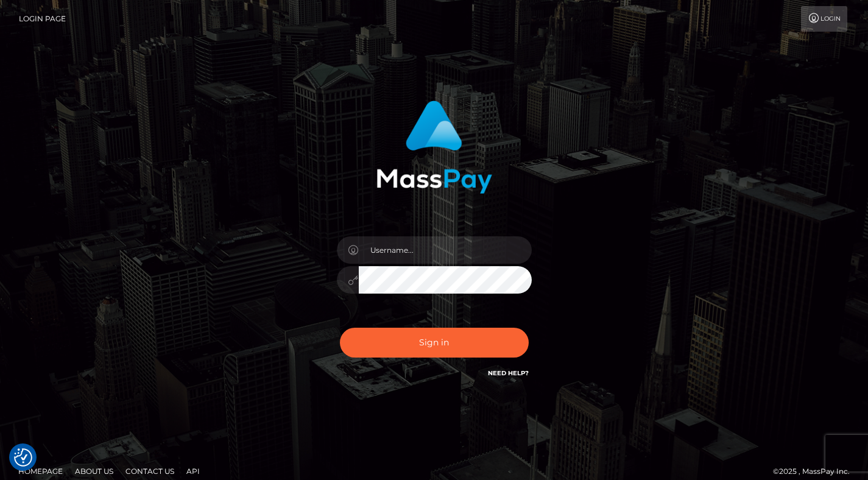  What do you see at coordinates (23, 458) in the screenshot?
I see `button: Consent Preferences` at bounding box center [23, 458].